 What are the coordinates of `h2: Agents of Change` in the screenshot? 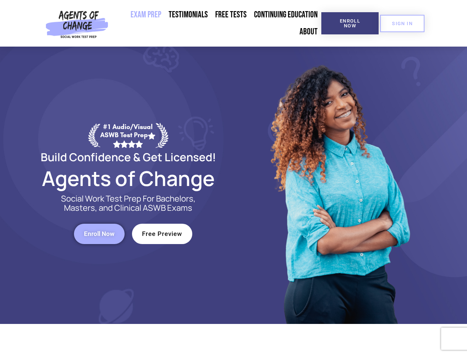 It's located at (128, 178).